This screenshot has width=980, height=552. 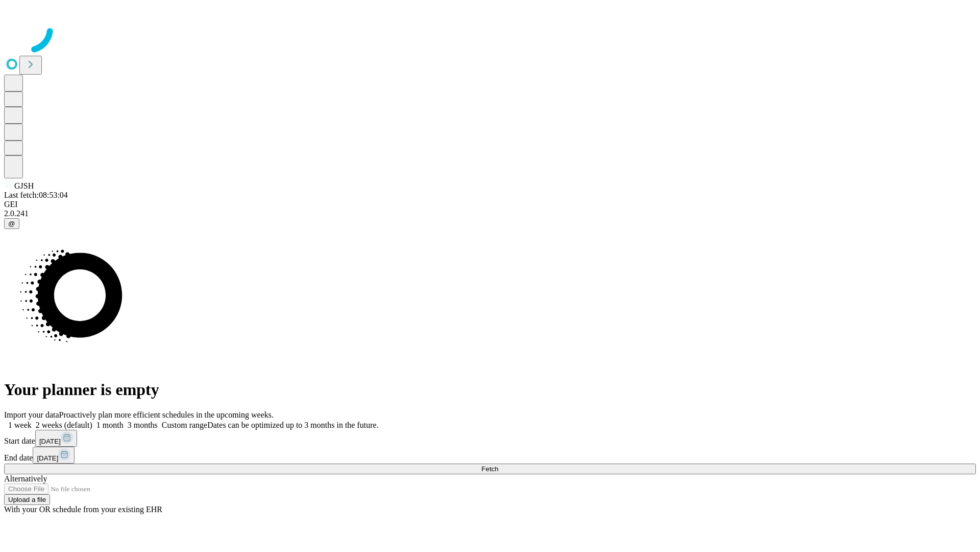 What do you see at coordinates (24, 186) in the screenshot?
I see `span: GJSH` at bounding box center [24, 186].